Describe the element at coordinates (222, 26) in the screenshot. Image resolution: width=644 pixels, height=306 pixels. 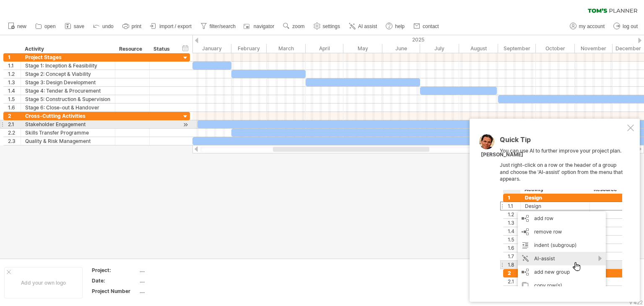
I see `span: filter/search` at that location.